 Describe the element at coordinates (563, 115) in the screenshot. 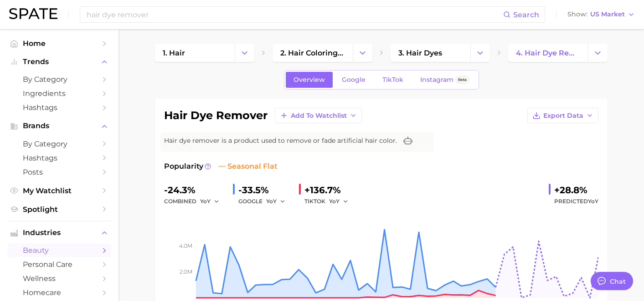

I see `button: Export Data` at that location.